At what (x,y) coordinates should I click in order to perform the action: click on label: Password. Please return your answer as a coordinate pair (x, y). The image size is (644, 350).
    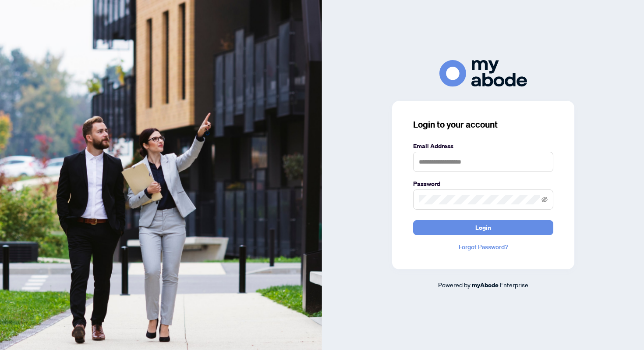
    Looking at the image, I should click on (483, 184).